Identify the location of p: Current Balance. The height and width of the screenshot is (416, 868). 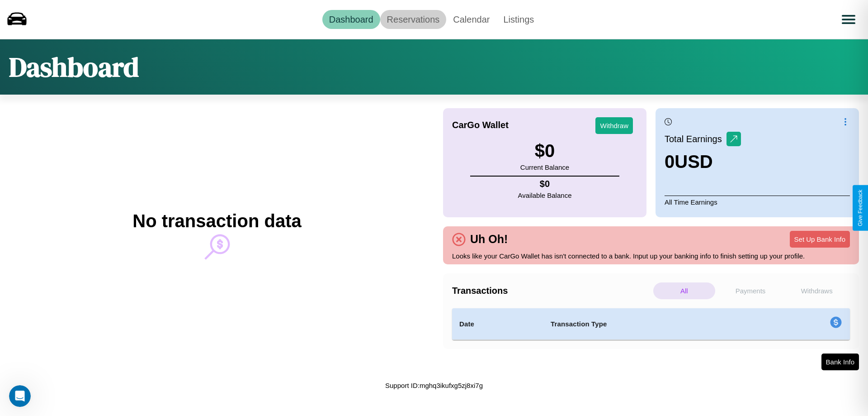
(545, 167).